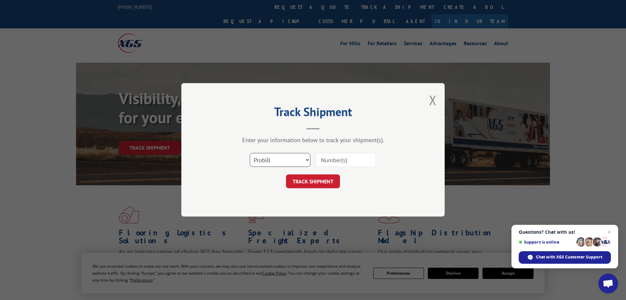  I want to click on button: TRACK SHIPMENT, so click(313, 181).